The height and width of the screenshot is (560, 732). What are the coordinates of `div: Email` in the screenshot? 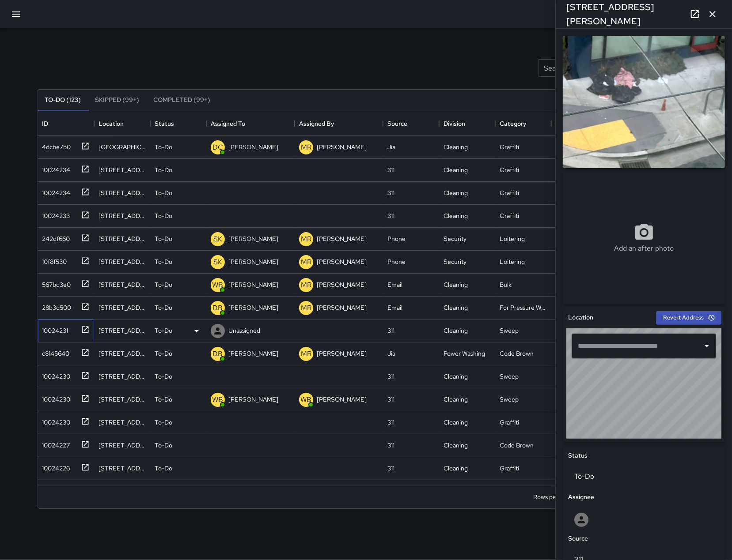 It's located at (395, 285).